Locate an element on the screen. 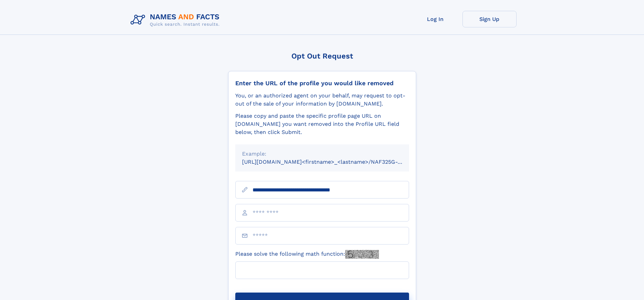 The image size is (644, 300). div: Example: is located at coordinates (322, 154).